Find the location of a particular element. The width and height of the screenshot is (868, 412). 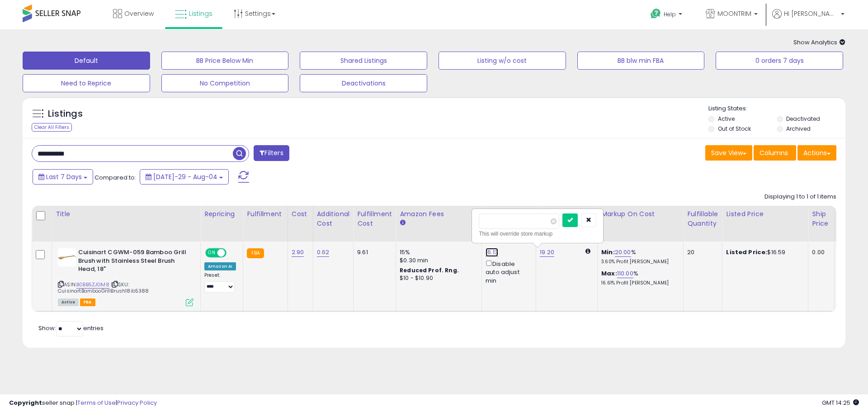

a: 20.00 is located at coordinates (623, 252).